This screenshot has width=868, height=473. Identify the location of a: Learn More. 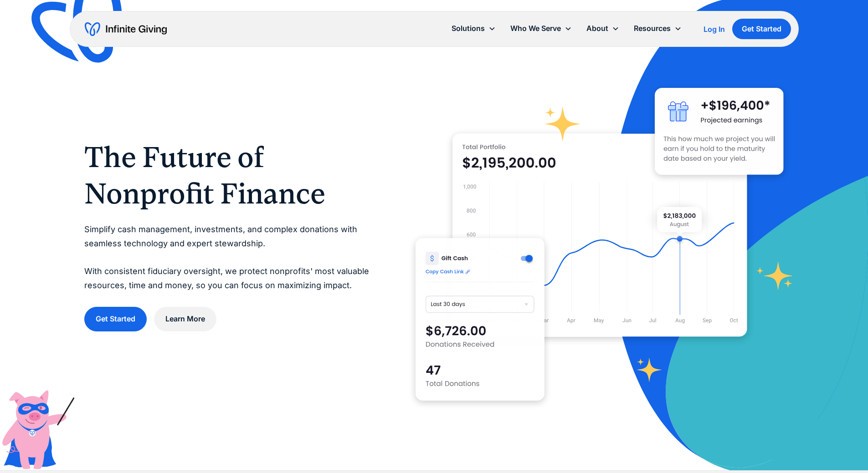
(185, 319).